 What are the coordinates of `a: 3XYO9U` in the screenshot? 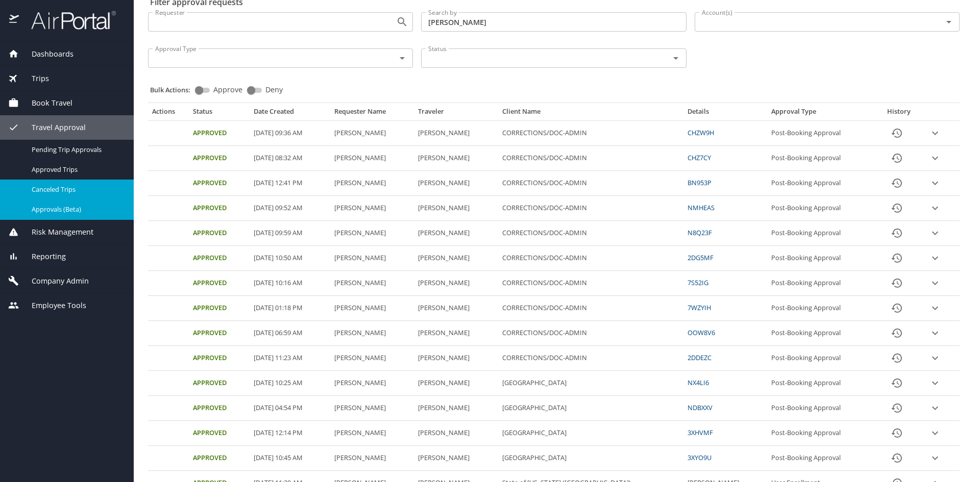 It's located at (699, 458).